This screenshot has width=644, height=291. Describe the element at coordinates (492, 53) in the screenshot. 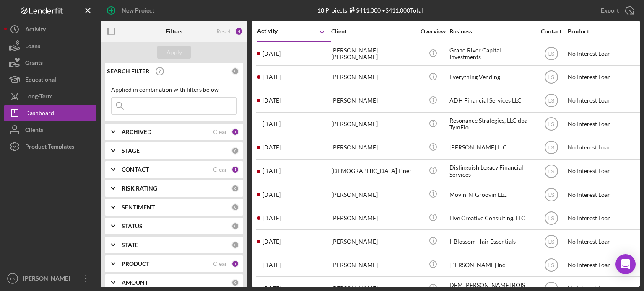

I see `div: Grand River Capital Investments` at that location.